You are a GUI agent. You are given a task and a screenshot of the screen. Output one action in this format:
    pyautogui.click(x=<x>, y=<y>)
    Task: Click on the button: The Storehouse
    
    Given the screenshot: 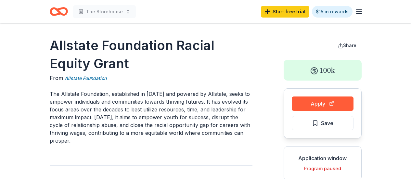 What is the action you would take?
    pyautogui.click(x=104, y=12)
    